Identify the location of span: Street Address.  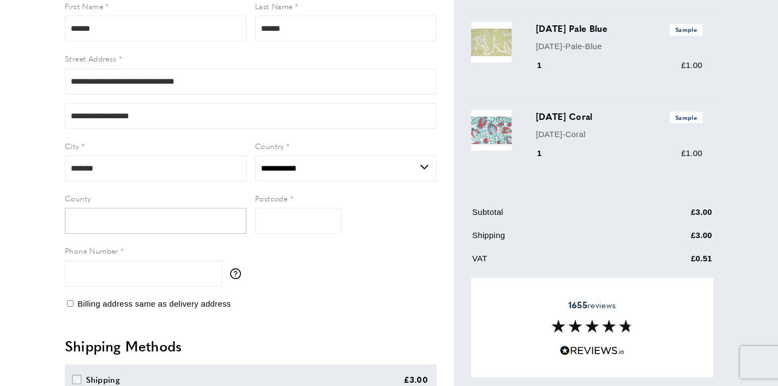
(91, 58).